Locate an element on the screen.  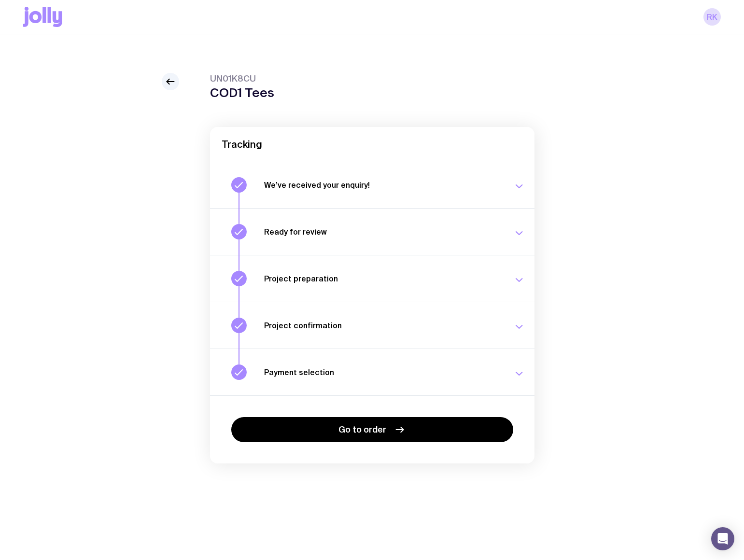
h3: Payment selection is located at coordinates (383, 373).